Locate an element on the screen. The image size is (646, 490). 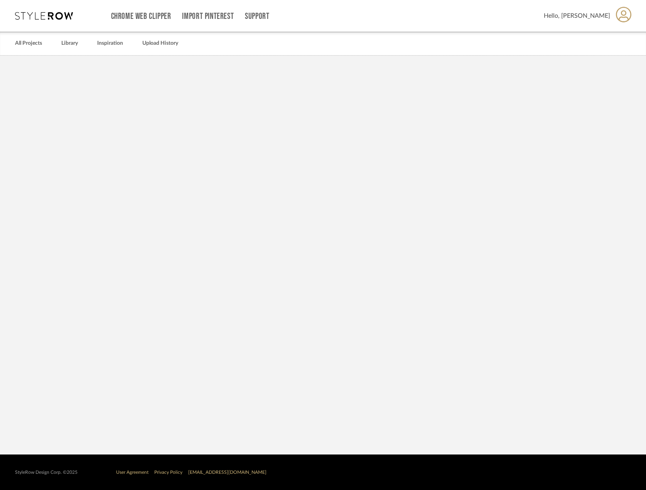
a: All Projects is located at coordinates (29, 43).